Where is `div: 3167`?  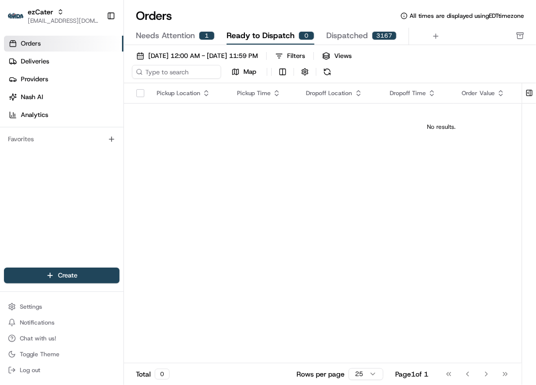 div: 3167 is located at coordinates (384, 36).